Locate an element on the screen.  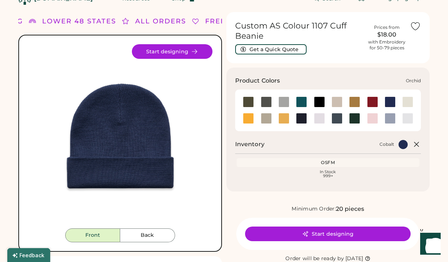
div: $18.00 is located at coordinates (386, 35).